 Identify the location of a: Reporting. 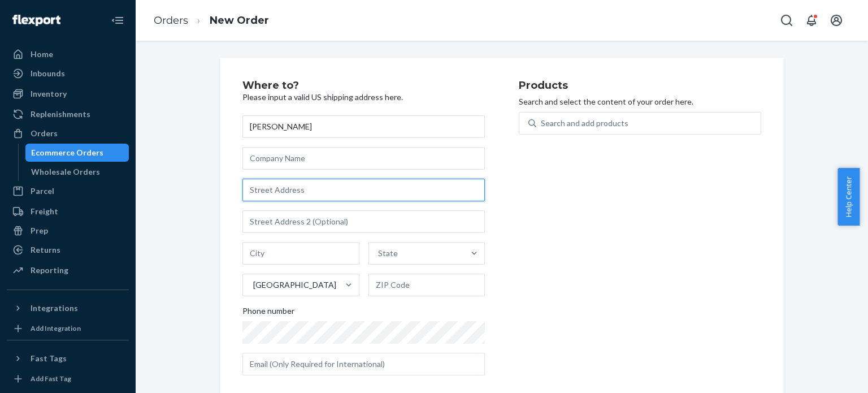
(68, 271).